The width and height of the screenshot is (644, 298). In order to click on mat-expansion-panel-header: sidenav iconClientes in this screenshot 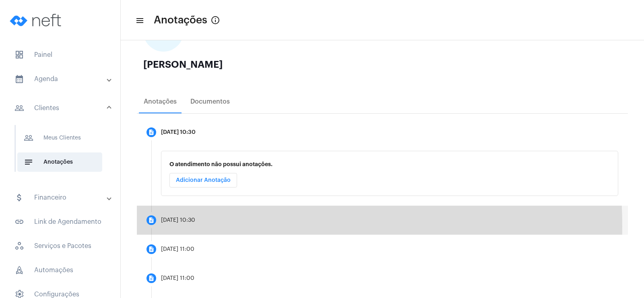, I will do `click(62, 108)`.